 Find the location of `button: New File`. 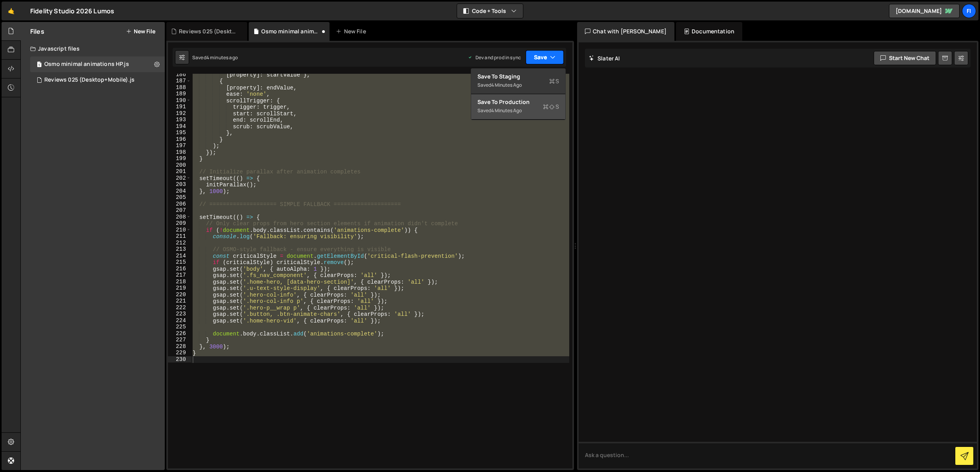

button: New File is located at coordinates (141, 31).